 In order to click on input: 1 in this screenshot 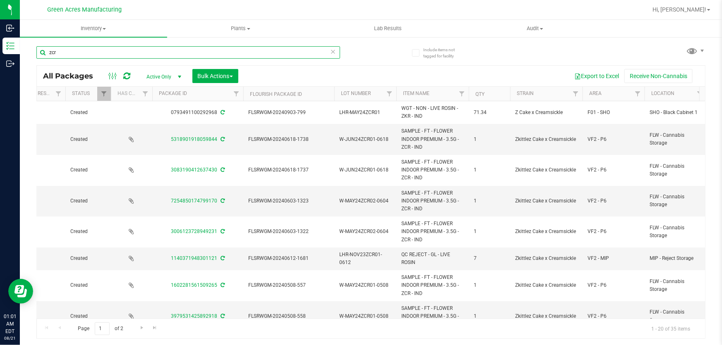, I will do `click(102, 329)`.